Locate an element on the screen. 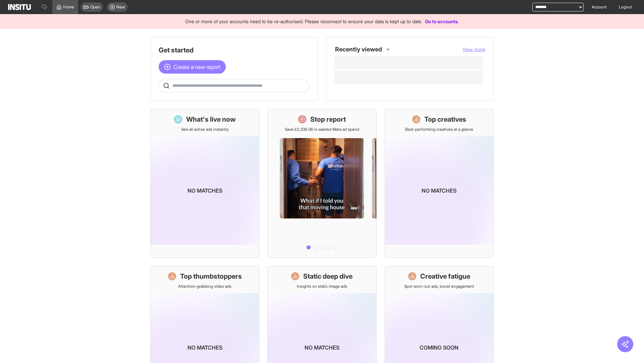 The height and width of the screenshot is (363, 644). span: Open is located at coordinates (95, 7).